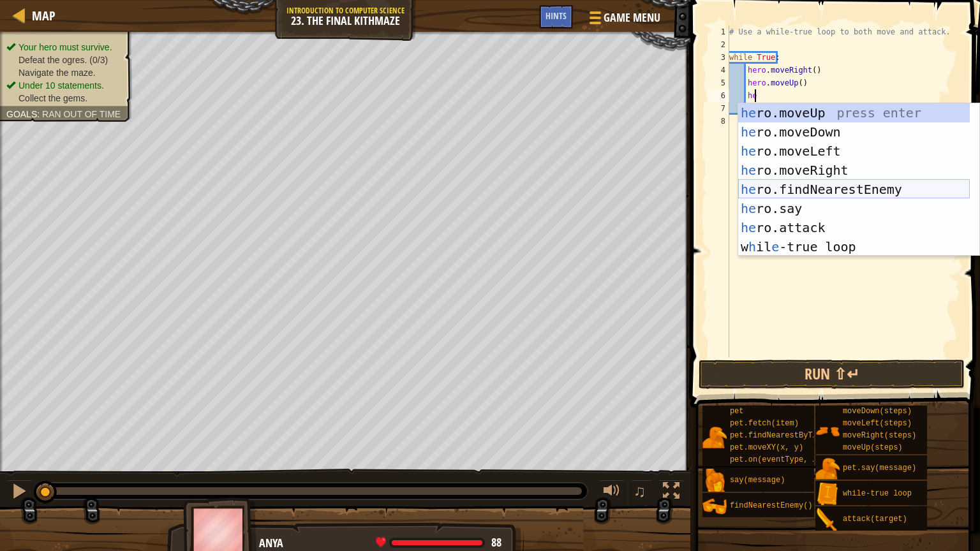 Image resolution: width=980 pixels, height=551 pixels. I want to click on li: Navigate the maze., so click(65, 73).